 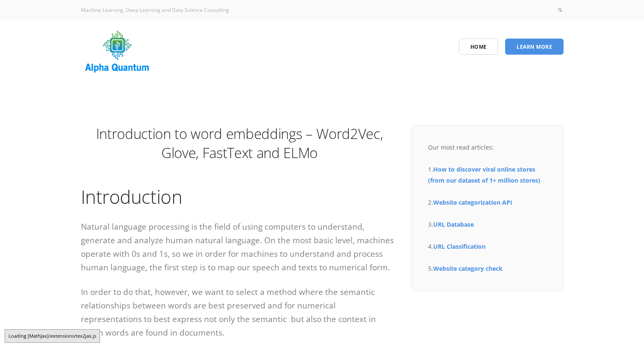 What do you see at coordinates (479, 47) in the screenshot?
I see `span: Home` at bounding box center [479, 47].